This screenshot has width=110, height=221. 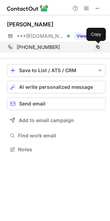 I want to click on button: Find work email, so click(x=56, y=135).